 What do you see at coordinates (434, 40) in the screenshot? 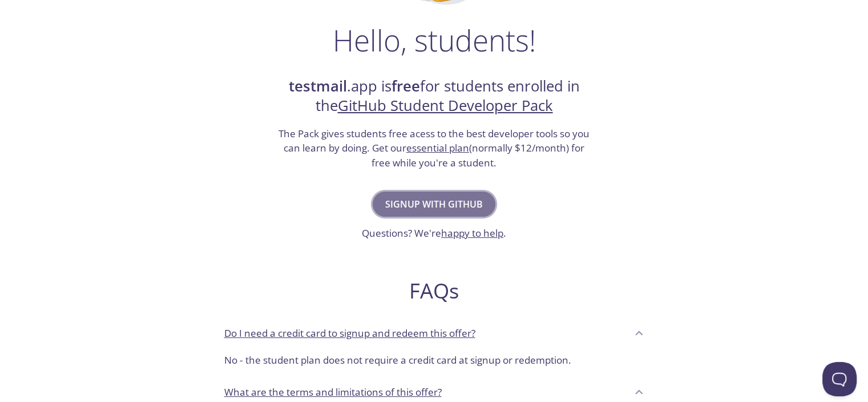
I see `h1: Hello, students!` at bounding box center [434, 40].